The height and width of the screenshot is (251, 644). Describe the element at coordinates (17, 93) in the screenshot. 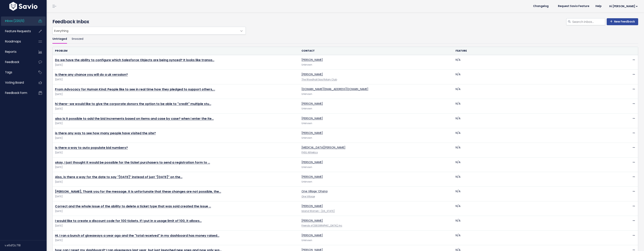

I see `a: Feedback form` at that location.